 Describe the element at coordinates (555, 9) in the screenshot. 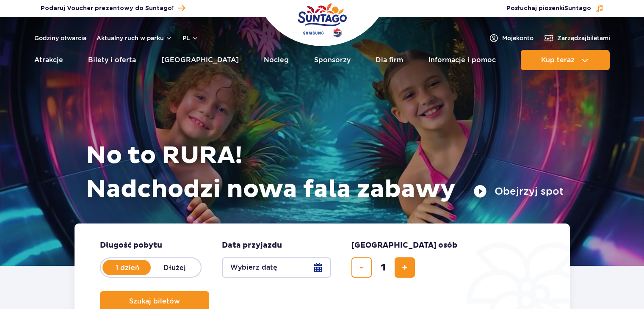

I see `button: Posłuchaj piosenkiSuntago` at that location.